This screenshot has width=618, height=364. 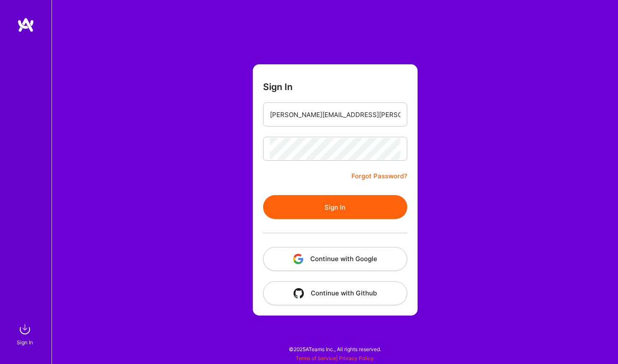 I want to click on img: sign in, so click(x=25, y=329).